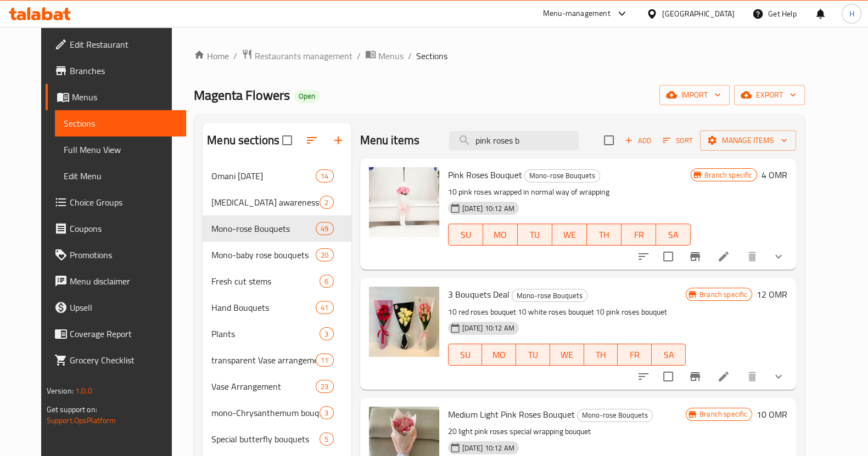  I want to click on span: Menus, so click(391, 56).